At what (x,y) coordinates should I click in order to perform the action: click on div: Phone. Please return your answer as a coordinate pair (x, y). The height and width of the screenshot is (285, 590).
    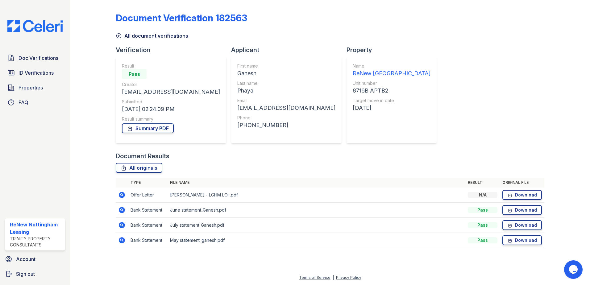
    Looking at the image, I should click on (286, 118).